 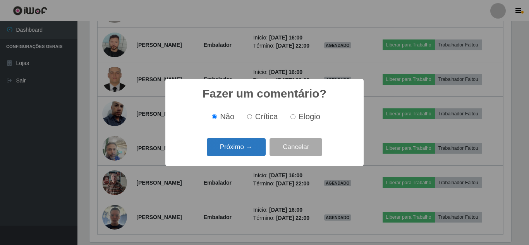 What do you see at coordinates (264, 94) in the screenshot?
I see `h2: Fazer um comentário?` at bounding box center [264, 94].